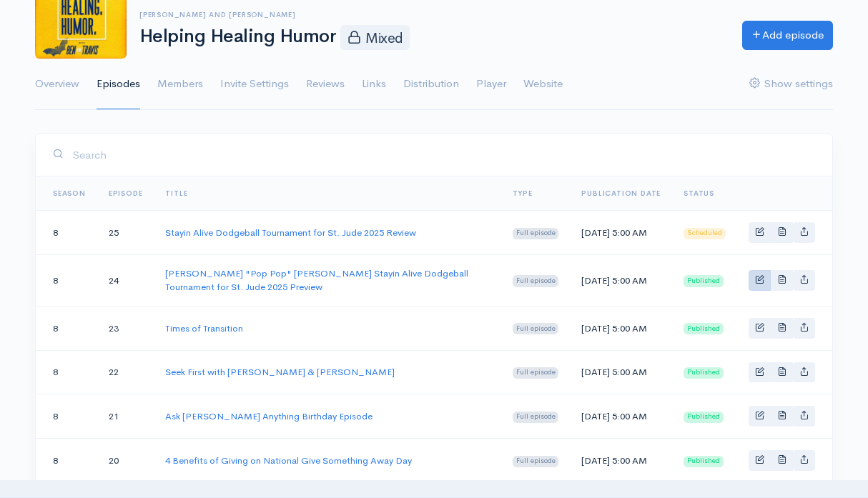 This screenshot has height=498, width=868. I want to click on a: Publication date, so click(621, 193).